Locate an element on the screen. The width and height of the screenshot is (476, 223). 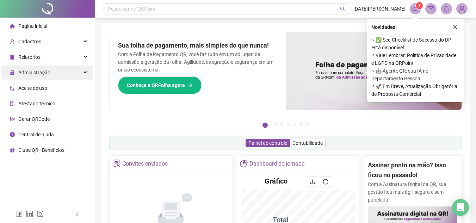
span: Atestado técnico is located at coordinates (37, 104).